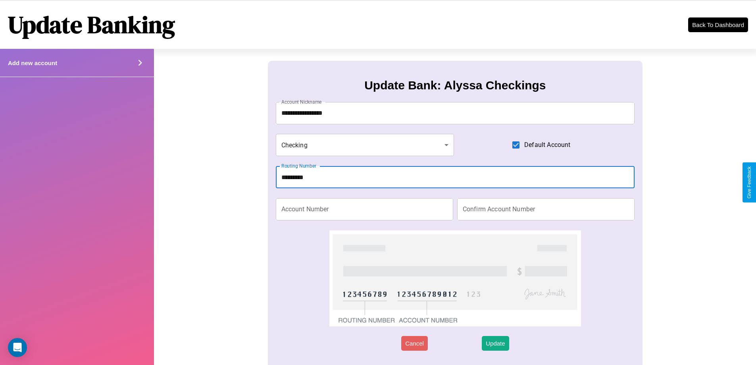 This screenshot has height=365, width=756. I want to click on button: Cancel, so click(414, 343).